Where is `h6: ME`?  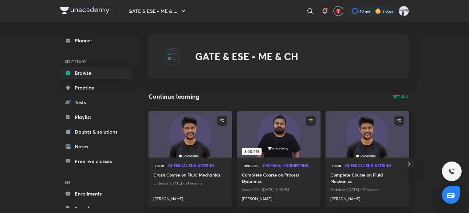
h6: ME is located at coordinates (96, 183).